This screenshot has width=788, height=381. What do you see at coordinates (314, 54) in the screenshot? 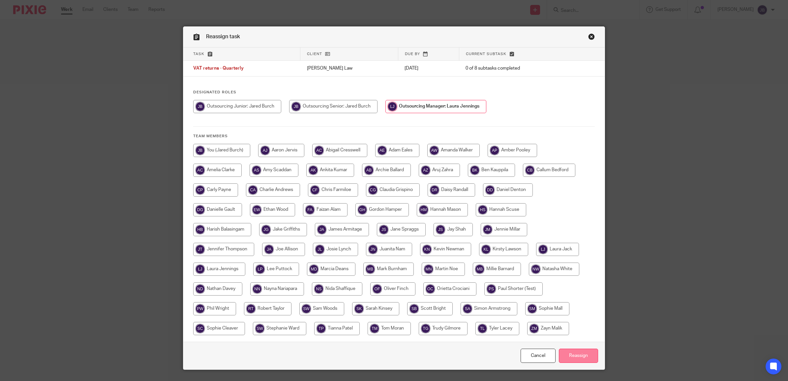
I see `span: Client` at bounding box center [314, 54].